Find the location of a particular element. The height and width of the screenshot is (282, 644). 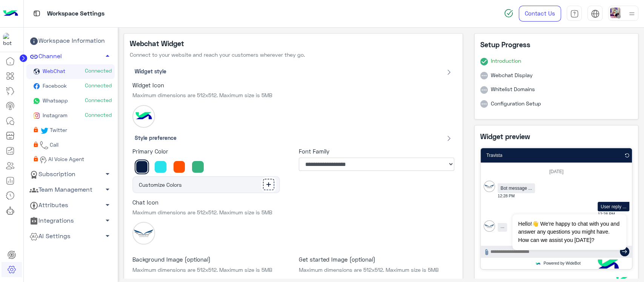

h6: Chat Icon is located at coordinates (210, 202).